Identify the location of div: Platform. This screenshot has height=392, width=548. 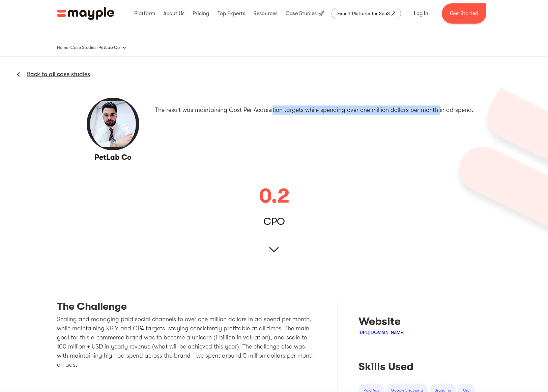
(145, 14).